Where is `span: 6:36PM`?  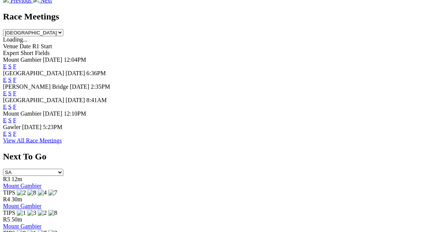 span: 6:36PM is located at coordinates (96, 73).